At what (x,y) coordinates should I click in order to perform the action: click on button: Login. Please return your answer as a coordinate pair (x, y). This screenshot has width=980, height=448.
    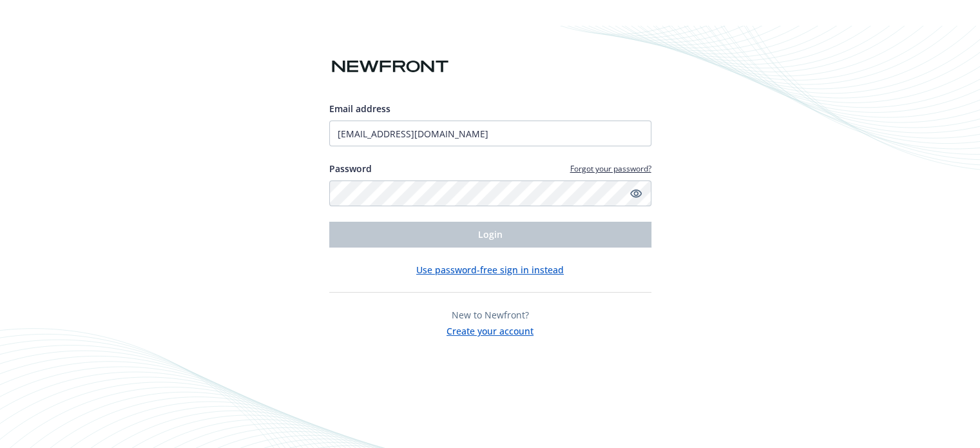
    Looking at the image, I should click on (490, 235).